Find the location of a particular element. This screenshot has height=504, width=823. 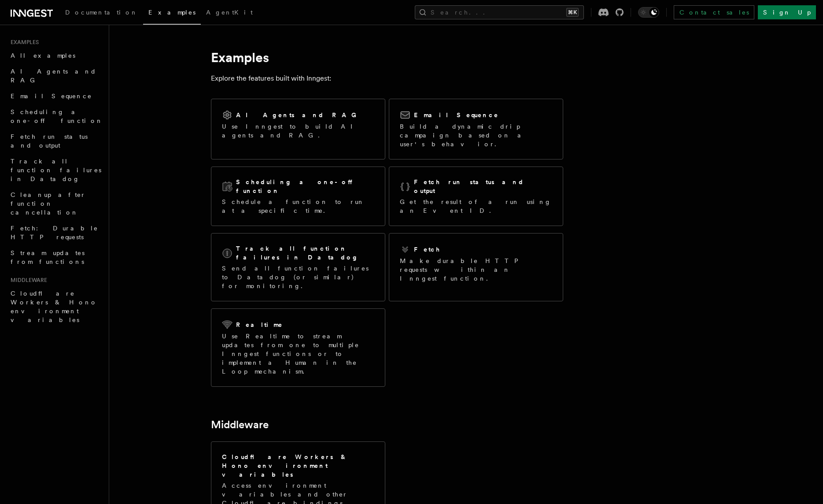

span: Fetch run status and output is located at coordinates (49, 141).